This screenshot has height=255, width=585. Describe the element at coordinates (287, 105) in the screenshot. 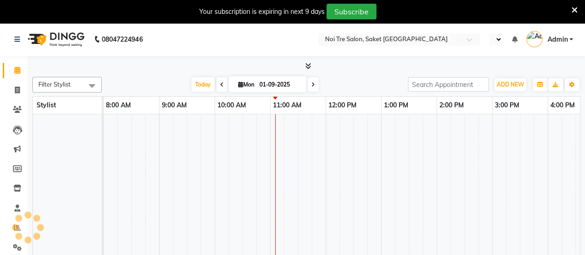

I see `a: 11:00 AM` at that location.